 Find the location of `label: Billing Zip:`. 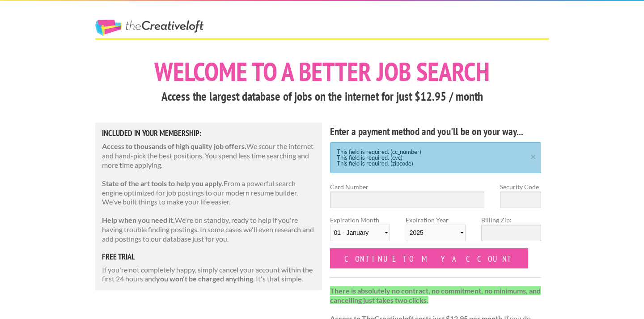

label: Billing Zip: is located at coordinates (511, 220).